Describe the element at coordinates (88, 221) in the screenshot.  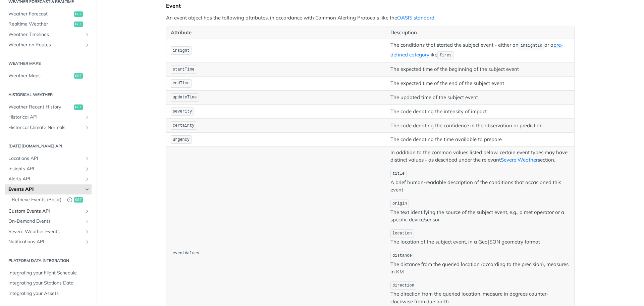
I see `button: Show subpages for On-Demand Events` at that location.